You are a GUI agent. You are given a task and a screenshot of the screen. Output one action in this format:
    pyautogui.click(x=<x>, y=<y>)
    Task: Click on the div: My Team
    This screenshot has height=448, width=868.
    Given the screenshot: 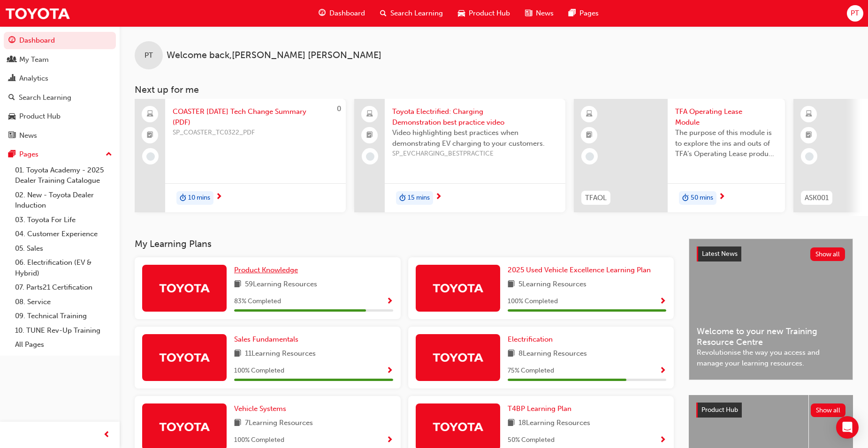 What is the action you would take?
    pyautogui.click(x=34, y=60)
    